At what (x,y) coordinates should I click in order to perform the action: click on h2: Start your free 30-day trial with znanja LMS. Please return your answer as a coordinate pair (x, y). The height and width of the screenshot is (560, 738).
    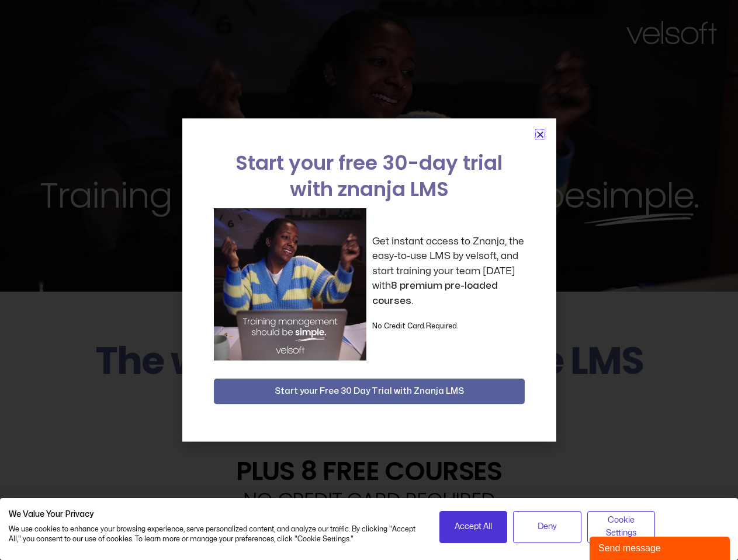
    Looking at the image, I should click on (369, 176).